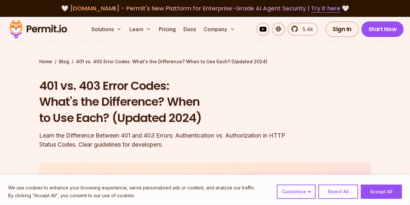 This screenshot has width=410, height=205. Describe the element at coordinates (140, 29) in the screenshot. I see `button: Learn` at that location.